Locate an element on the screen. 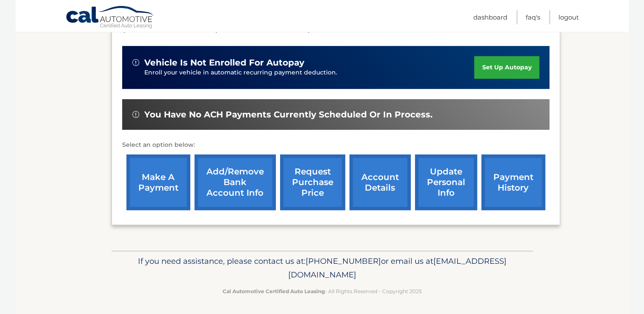  a: make a payment is located at coordinates (158, 182).